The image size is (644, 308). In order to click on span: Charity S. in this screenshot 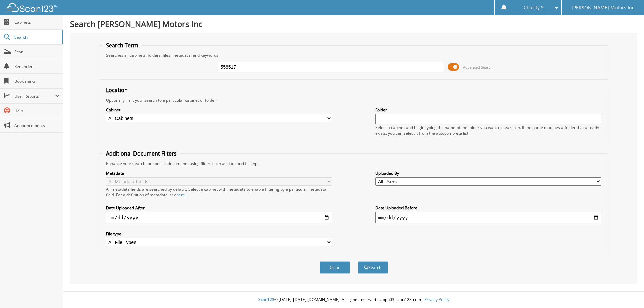, I will do `click(534, 8)`.